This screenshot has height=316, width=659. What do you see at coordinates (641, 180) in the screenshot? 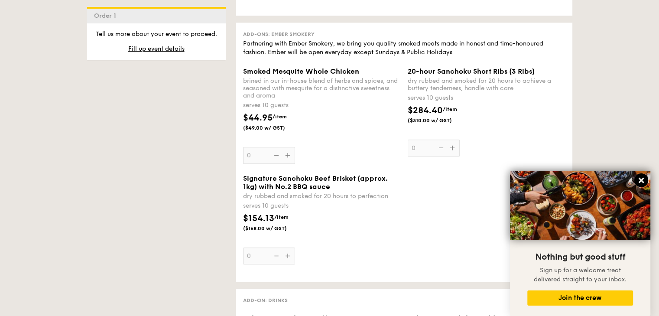
I see `button: Close` at bounding box center [641, 180].